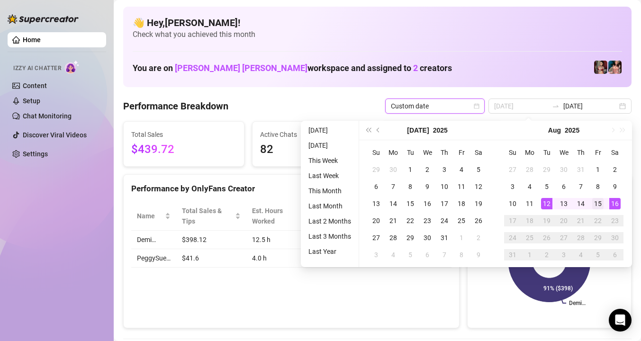 The image size is (641, 341). I want to click on div: 16, so click(615, 204).